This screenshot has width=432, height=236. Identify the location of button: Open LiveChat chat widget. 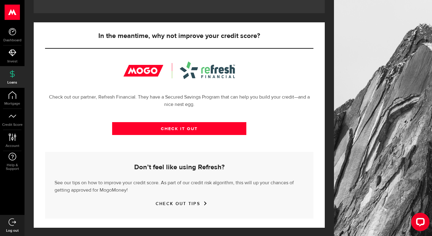
(14, 12).